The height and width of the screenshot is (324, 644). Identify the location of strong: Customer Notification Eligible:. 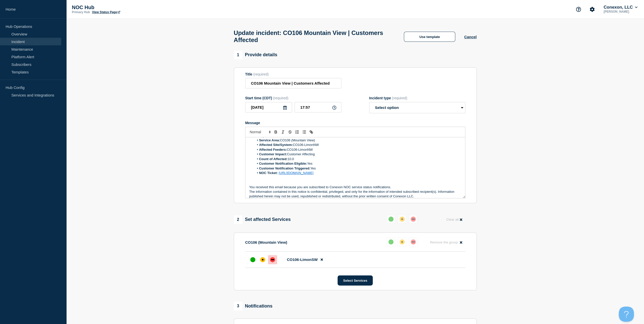
(283, 163).